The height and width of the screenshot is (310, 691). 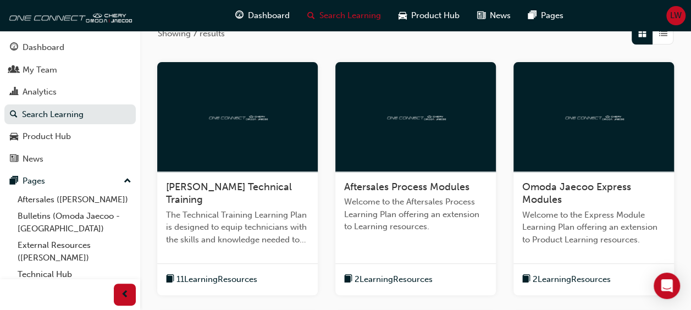 I want to click on button: DashboardMy TeamAnalyticsSearch LearningProduct HubNews, so click(x=70, y=103).